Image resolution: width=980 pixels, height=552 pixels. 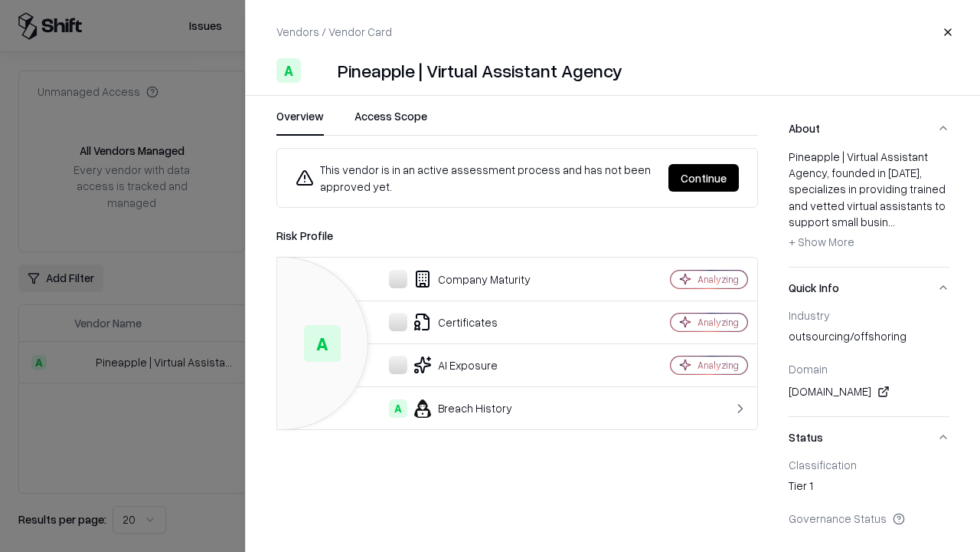 What do you see at coordinates (869, 368) in the screenshot?
I see `div: Domain` at bounding box center [869, 368].